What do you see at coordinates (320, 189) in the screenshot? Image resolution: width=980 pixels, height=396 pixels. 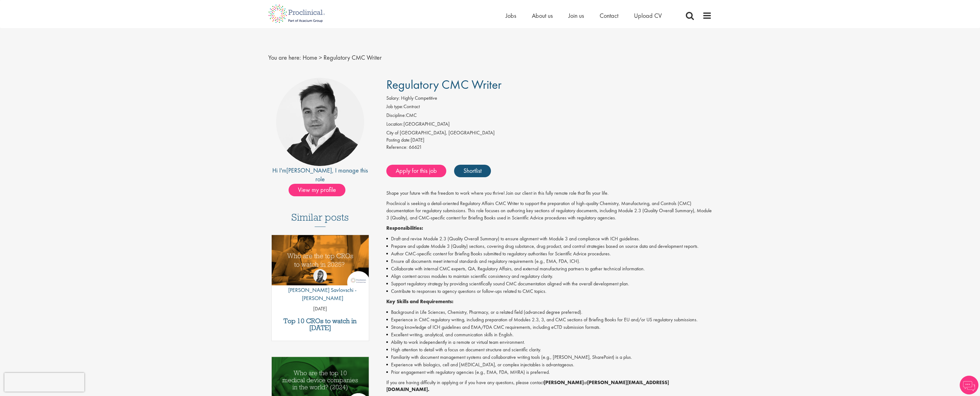 I see `a: View my profile` at bounding box center [320, 189].